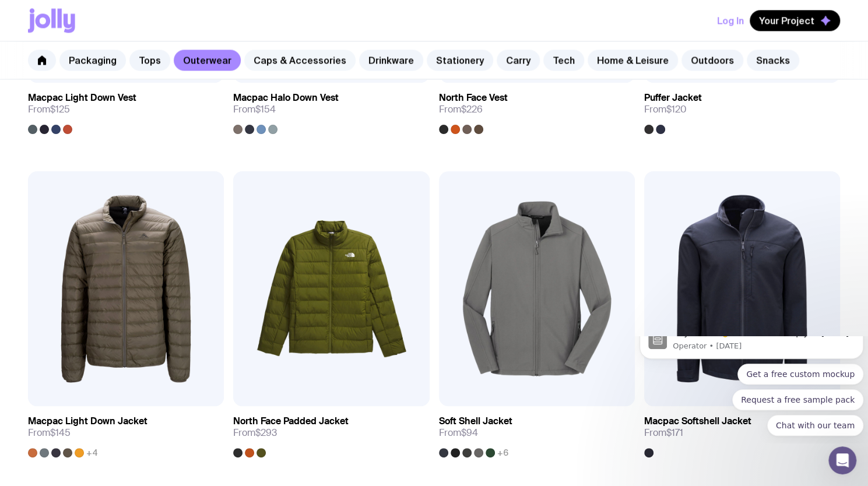 The image size is (868, 486). What do you see at coordinates (300, 60) in the screenshot?
I see `a: Caps & Accessories` at bounding box center [300, 60].